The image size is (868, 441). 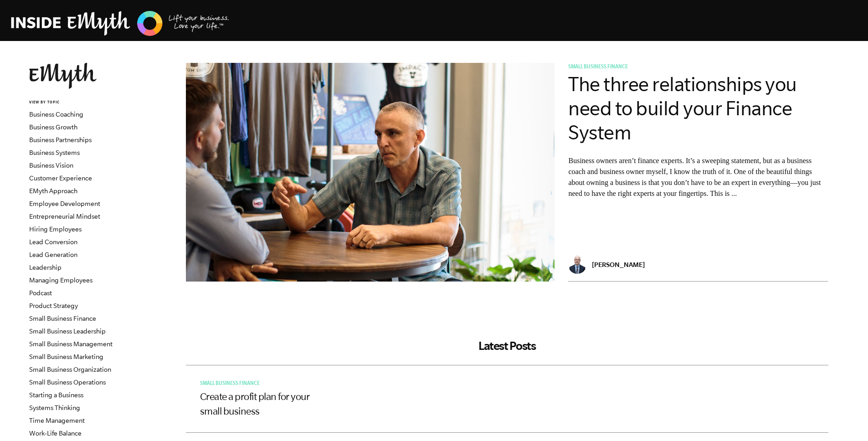 I want to click on img: Paul Bauscher - EMyth, so click(x=577, y=265).